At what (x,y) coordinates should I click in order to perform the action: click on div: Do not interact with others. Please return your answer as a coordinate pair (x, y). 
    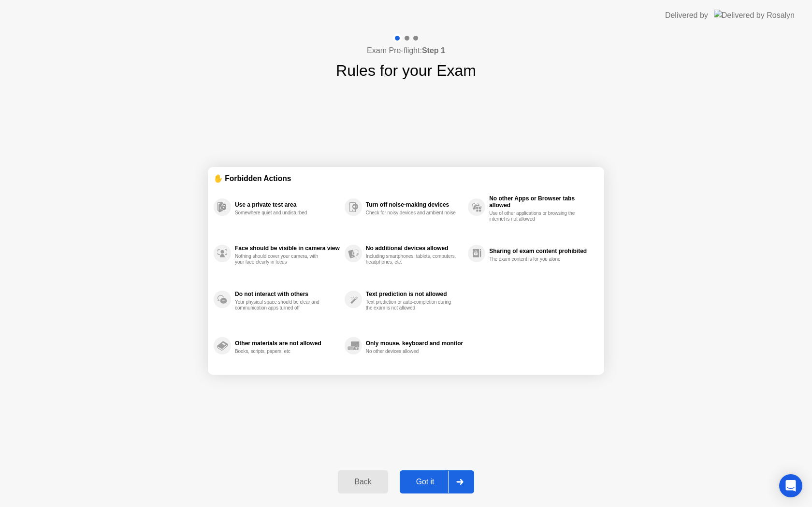
    Looking at the image, I should click on (287, 294).